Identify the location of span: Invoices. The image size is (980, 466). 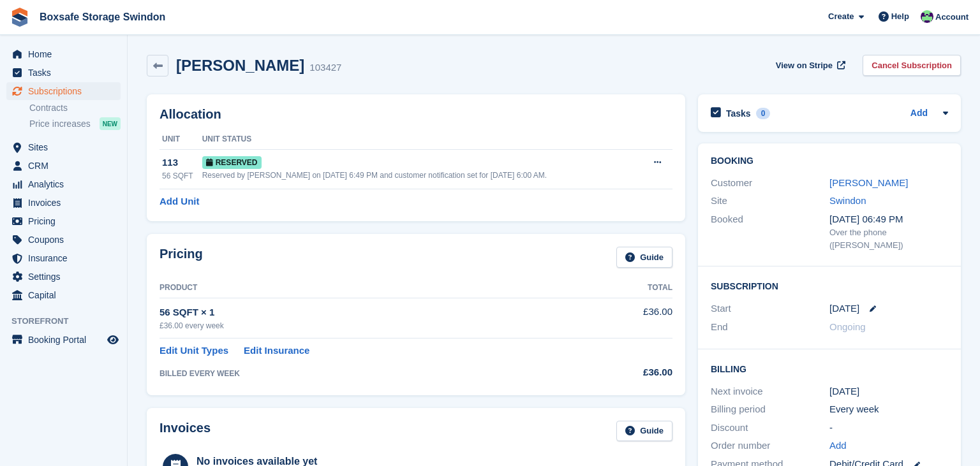
(67, 203).